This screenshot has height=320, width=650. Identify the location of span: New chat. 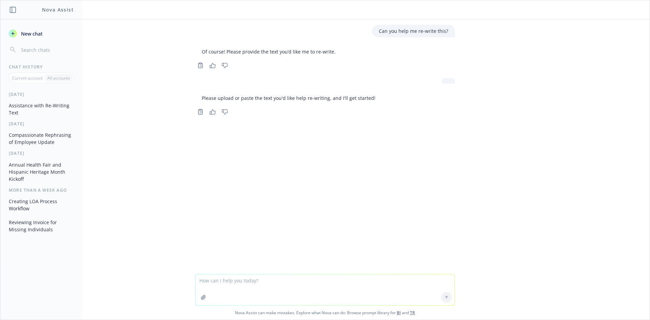
(31, 34).